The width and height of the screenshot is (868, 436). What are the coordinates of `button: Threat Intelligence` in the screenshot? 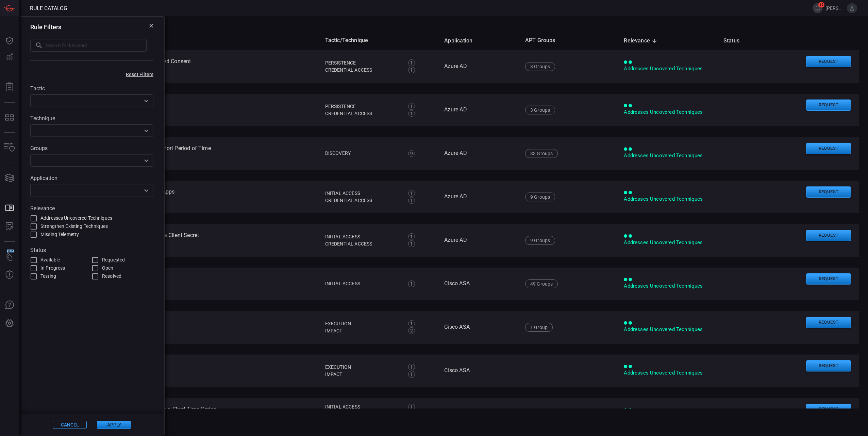 It's located at (10, 275).